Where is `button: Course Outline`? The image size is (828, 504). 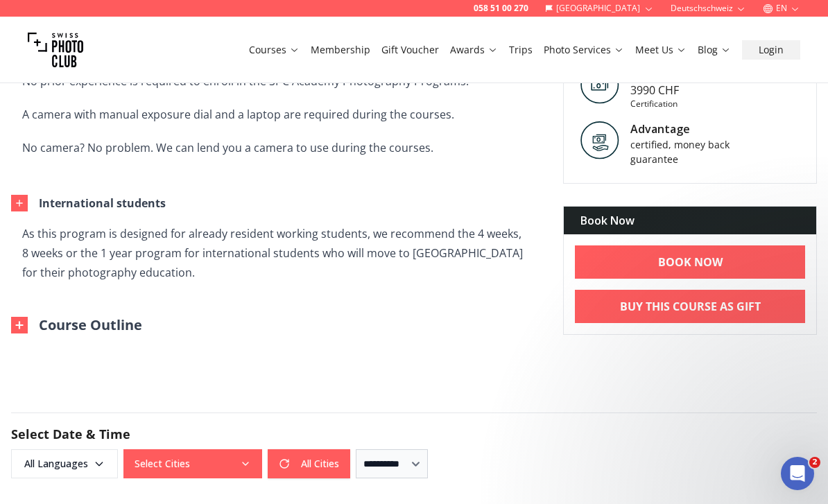 button: Course Outline is located at coordinates (76, 325).